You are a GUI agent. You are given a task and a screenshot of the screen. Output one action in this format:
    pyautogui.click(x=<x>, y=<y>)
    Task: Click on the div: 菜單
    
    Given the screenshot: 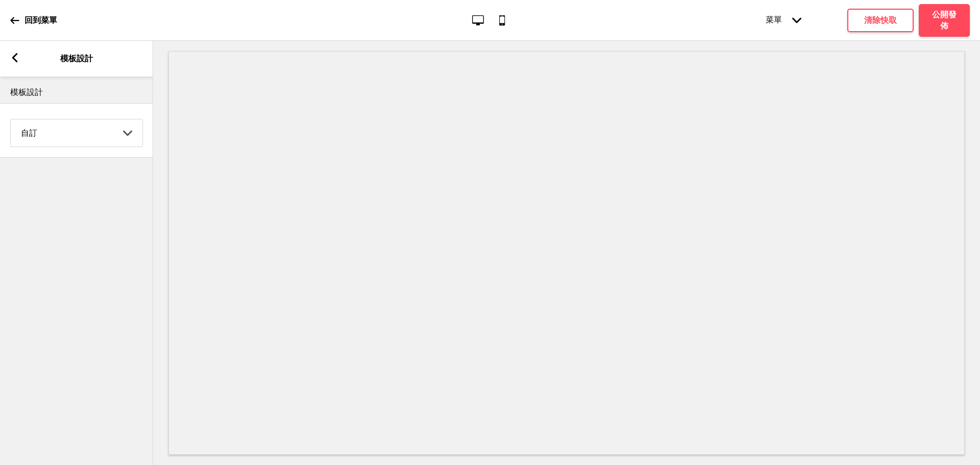 What is the action you would take?
    pyautogui.click(x=783, y=19)
    